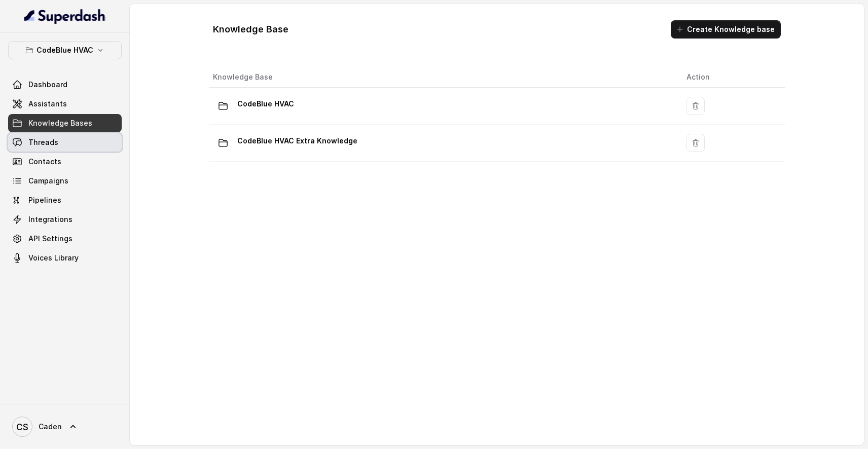 The width and height of the screenshot is (868, 449). Describe the element at coordinates (43, 142) in the screenshot. I see `span: Threads` at that location.